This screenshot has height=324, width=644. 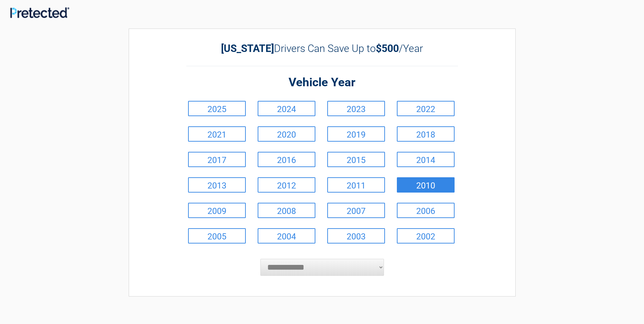 What do you see at coordinates (356, 185) in the screenshot?
I see `a: 2011` at bounding box center [356, 185].